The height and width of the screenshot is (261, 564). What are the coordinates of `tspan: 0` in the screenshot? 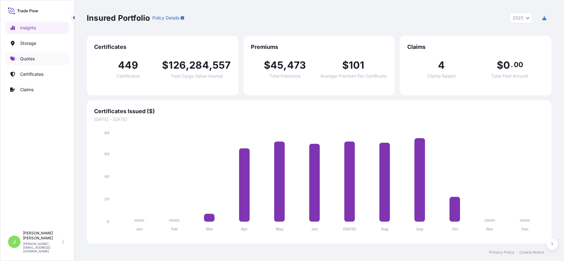 It's located at (108, 222).